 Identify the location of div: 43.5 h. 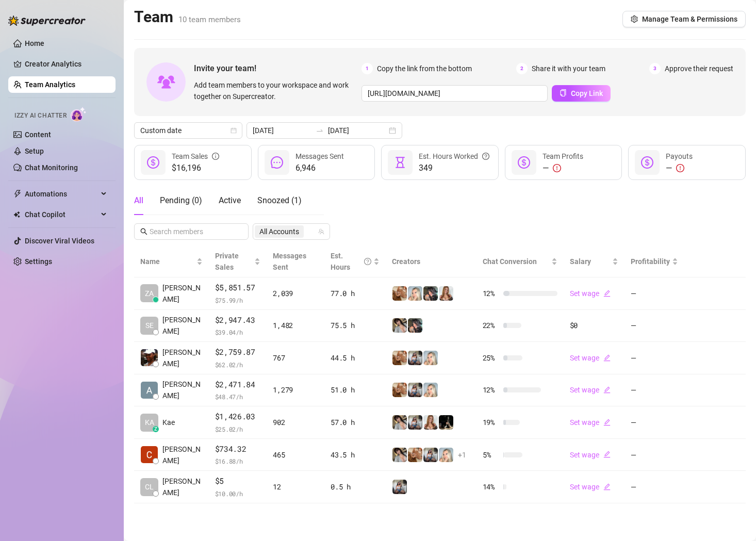
(355, 455).